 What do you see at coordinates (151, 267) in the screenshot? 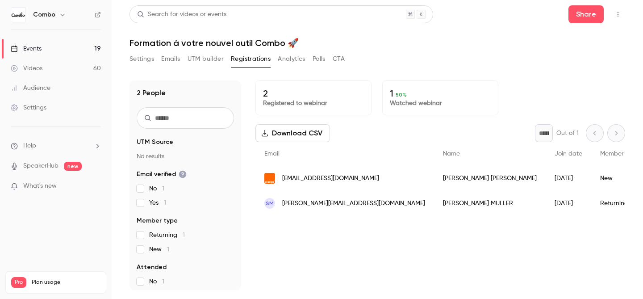
I see `span: Attended` at bounding box center [151, 267].